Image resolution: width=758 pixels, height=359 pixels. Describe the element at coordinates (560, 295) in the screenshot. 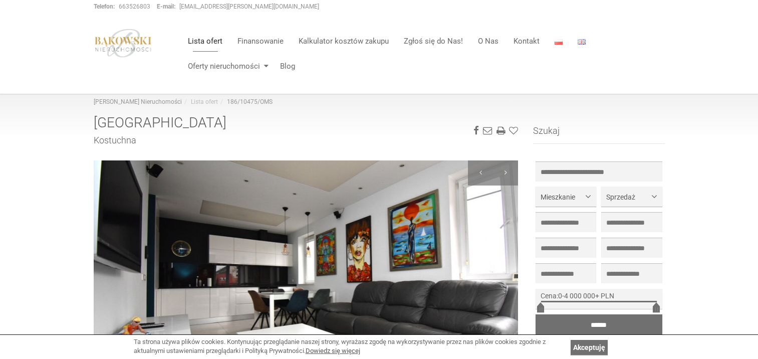

I see `span: 0` at that location.